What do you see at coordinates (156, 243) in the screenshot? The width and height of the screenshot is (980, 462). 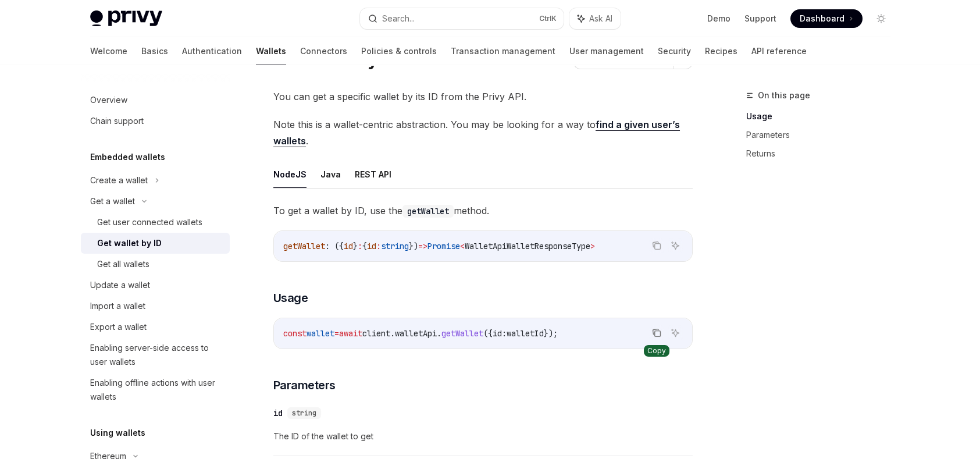 I see `a: Get wallet by ID` at bounding box center [156, 243].